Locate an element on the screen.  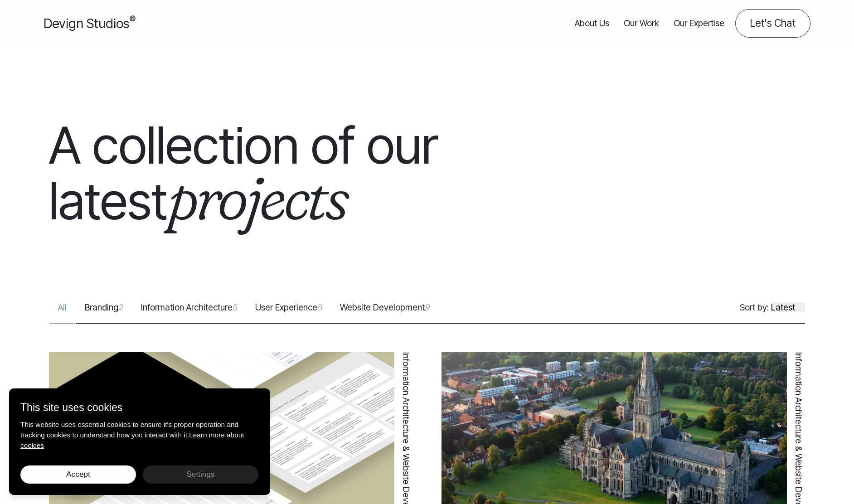
span: Accept is located at coordinates (78, 474).